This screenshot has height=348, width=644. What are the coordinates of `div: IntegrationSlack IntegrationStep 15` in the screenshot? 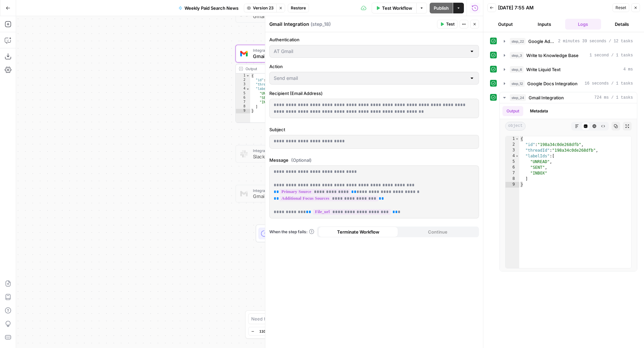 It's located at (292, 153).